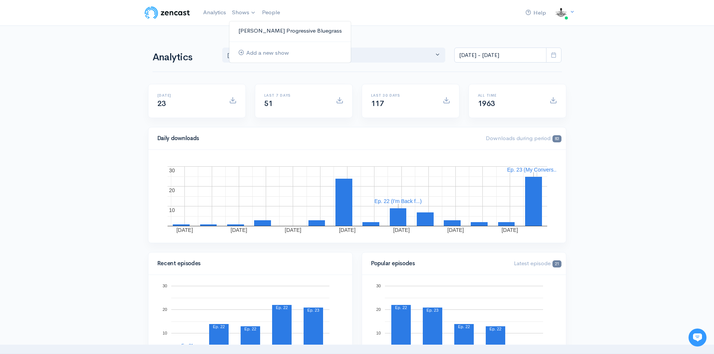  I want to click on input: analytics date range selector, so click(500, 55).